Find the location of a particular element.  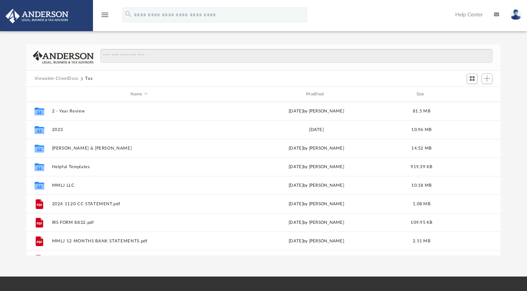

div: grid is located at coordinates (263, 179).